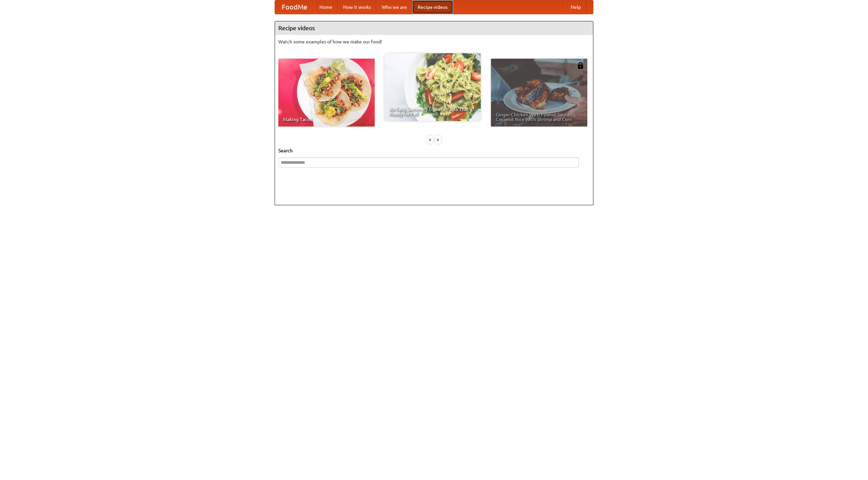 The height and width of the screenshot is (480, 868). What do you see at coordinates (434, 41) in the screenshot?
I see `p: Watch some examples of how we make our food!` at bounding box center [434, 41].